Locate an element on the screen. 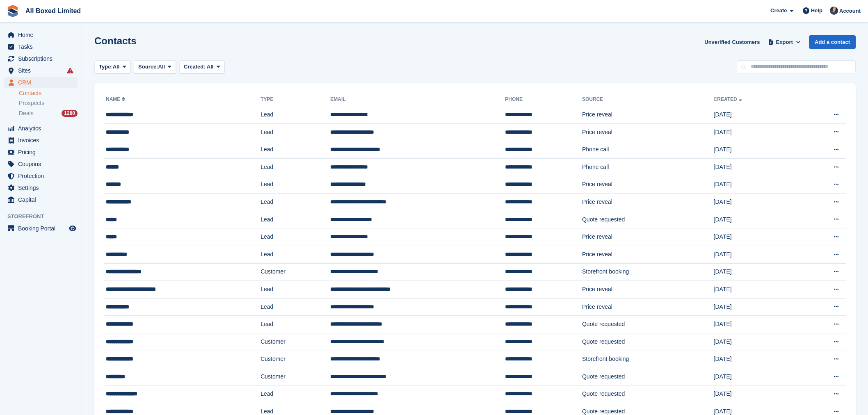 The image size is (868, 415). button: Created: All is located at coordinates (202, 67).